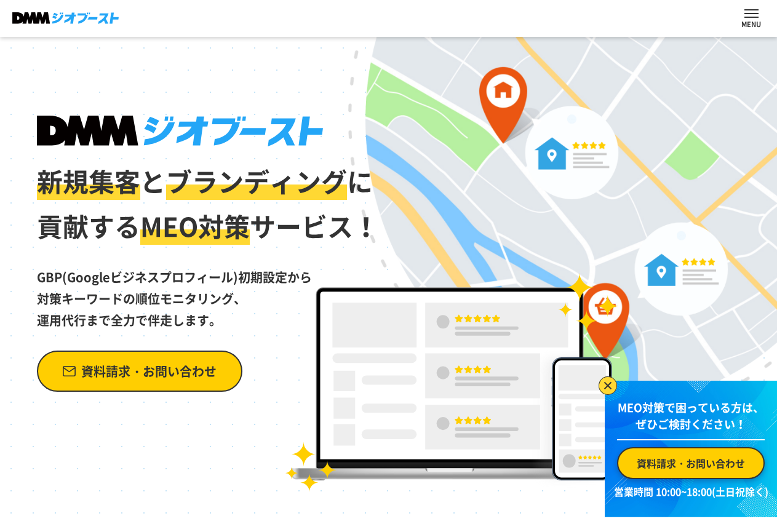 Image resolution: width=777 pixels, height=532 pixels. Describe the element at coordinates (195, 225) in the screenshot. I see `span: MEO対策` at that location.